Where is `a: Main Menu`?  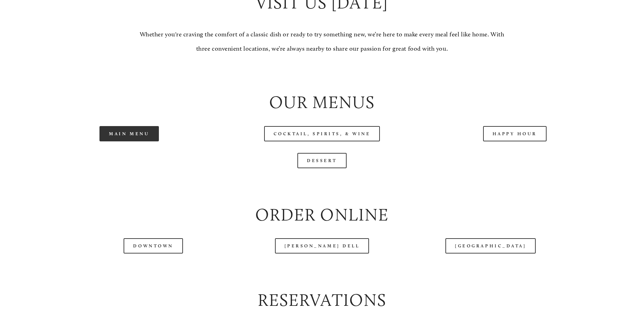 a: Main Menu is located at coordinates (129, 134).